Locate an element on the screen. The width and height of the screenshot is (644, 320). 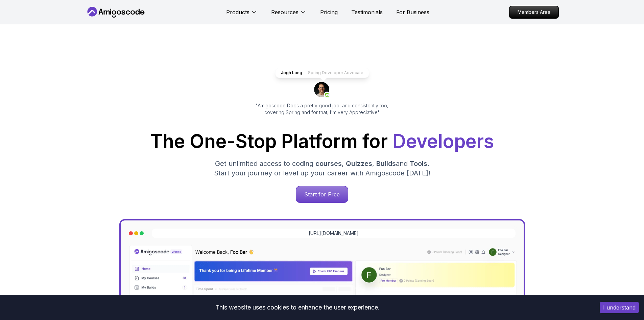
a: Start for Free is located at coordinates (322, 194).